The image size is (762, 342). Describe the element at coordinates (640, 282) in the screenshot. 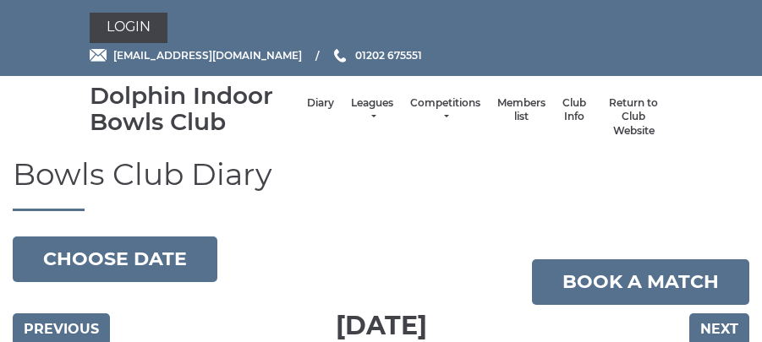

I see `a: Book a match` at that location.